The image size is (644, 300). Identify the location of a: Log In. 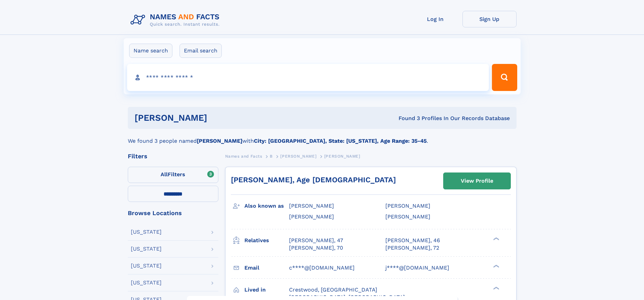
(436, 19).